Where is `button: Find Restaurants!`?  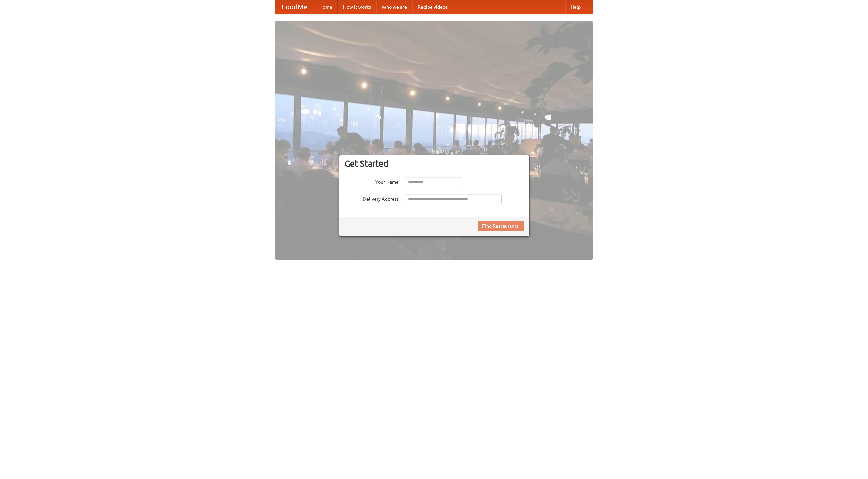 button: Find Restaurants! is located at coordinates (501, 226).